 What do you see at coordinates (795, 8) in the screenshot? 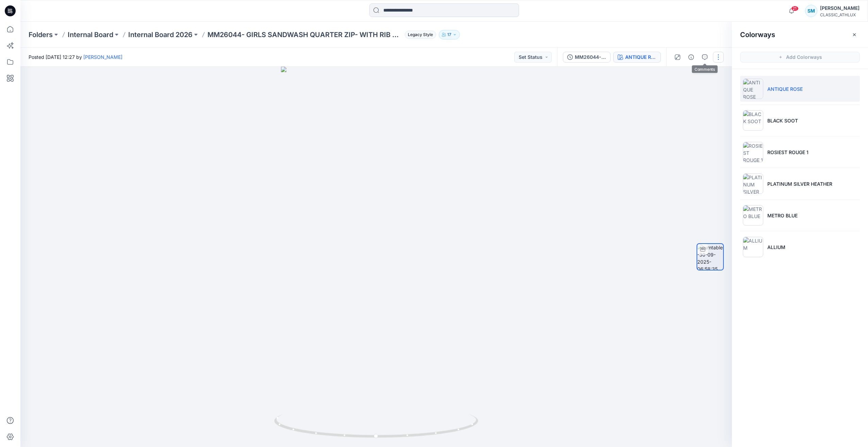
I see `span: 21` at bounding box center [795, 8].